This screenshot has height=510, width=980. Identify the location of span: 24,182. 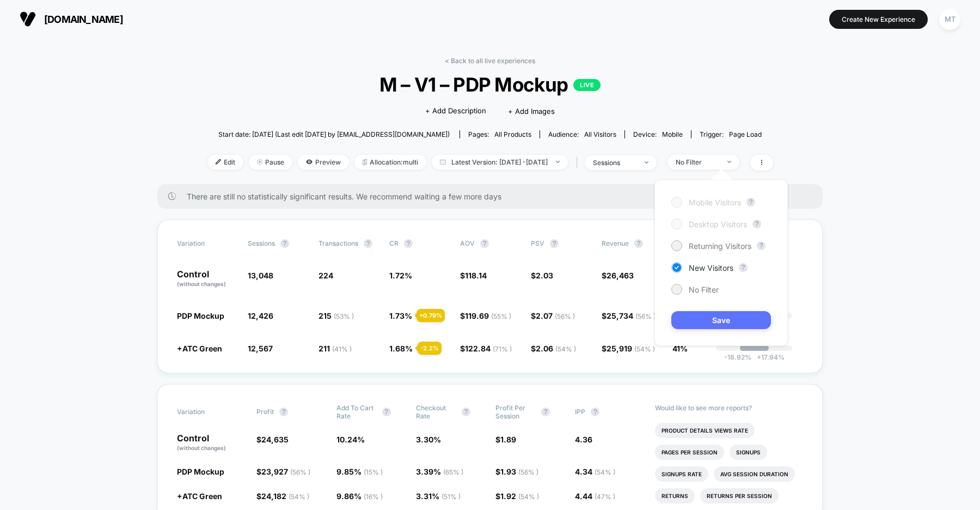
(285, 496).